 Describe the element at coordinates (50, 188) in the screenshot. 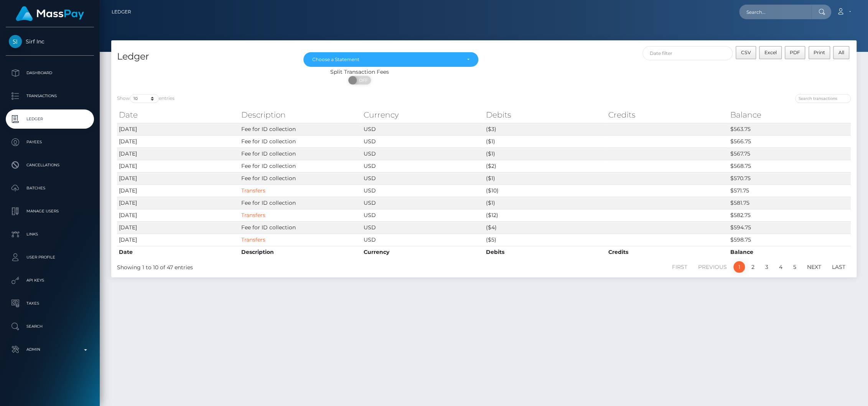

I see `p: Batches` at that location.